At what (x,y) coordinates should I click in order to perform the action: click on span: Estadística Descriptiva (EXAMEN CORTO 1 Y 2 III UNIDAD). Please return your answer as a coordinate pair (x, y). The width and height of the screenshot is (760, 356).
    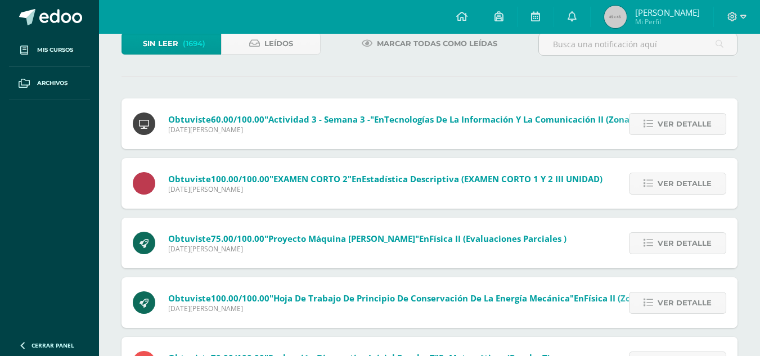
    Looking at the image, I should click on (482, 179).